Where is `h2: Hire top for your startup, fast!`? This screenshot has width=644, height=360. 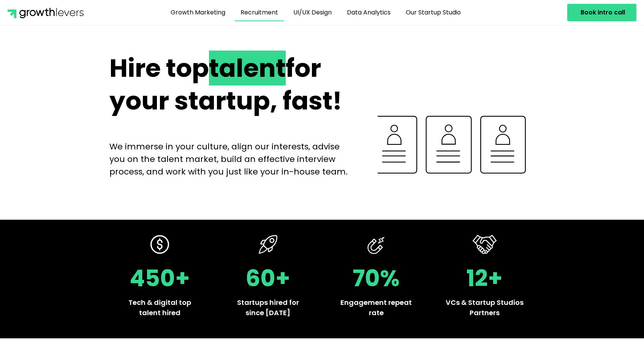 h2: Hire top for your startup, fast! is located at coordinates (232, 85).